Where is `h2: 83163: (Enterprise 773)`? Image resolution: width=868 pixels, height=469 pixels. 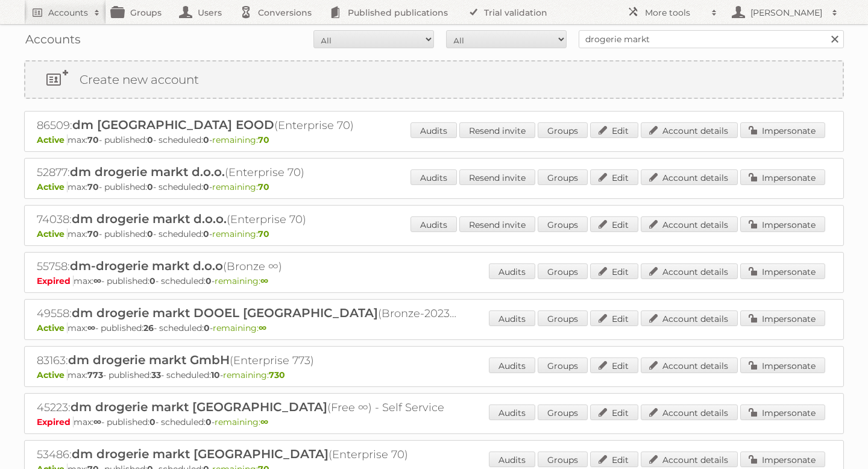 h2: 83163: (Enterprise 773) is located at coordinates (248, 361).